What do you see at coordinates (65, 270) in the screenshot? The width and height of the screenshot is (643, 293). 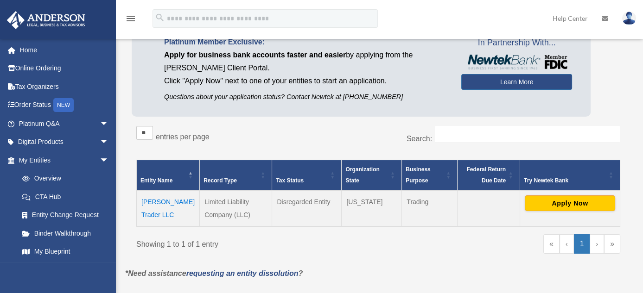 I see `a: Tax Due Dates` at bounding box center [65, 270].